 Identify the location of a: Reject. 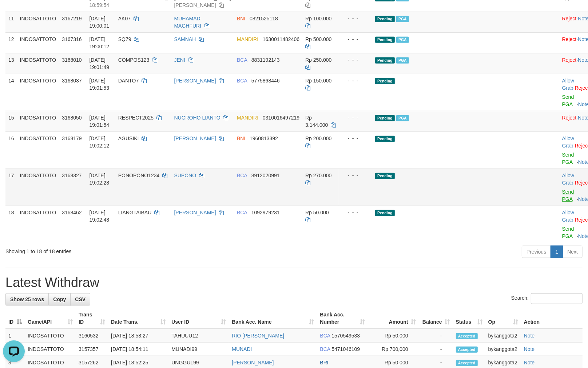
(569, 39).